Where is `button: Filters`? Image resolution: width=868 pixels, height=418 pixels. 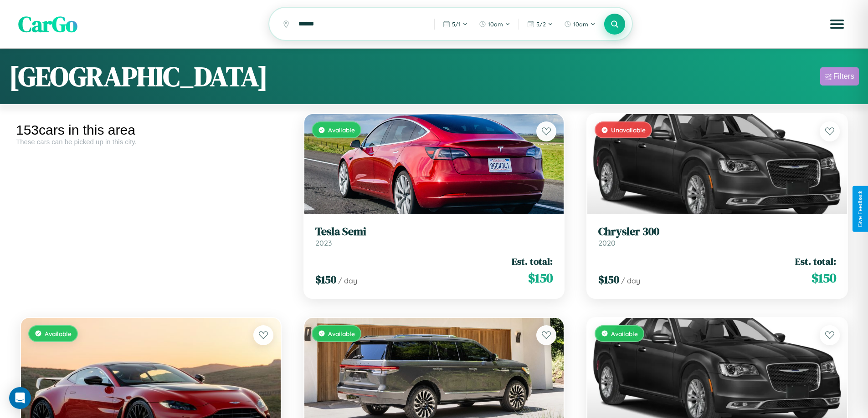
button: Filters is located at coordinates (839, 77).